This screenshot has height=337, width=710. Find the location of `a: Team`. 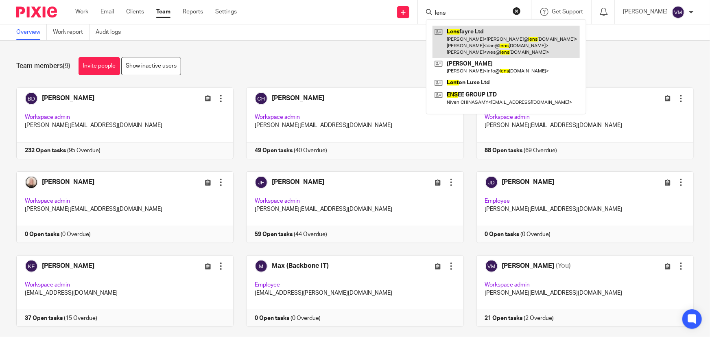

a: Team is located at coordinates (163, 12).